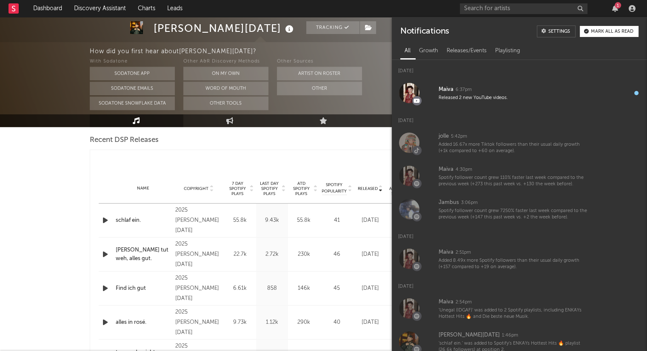 This screenshot has height=351, width=647. What do you see at coordinates (143, 323) in the screenshot?
I see `div: alles in rosé.` at bounding box center [143, 323].